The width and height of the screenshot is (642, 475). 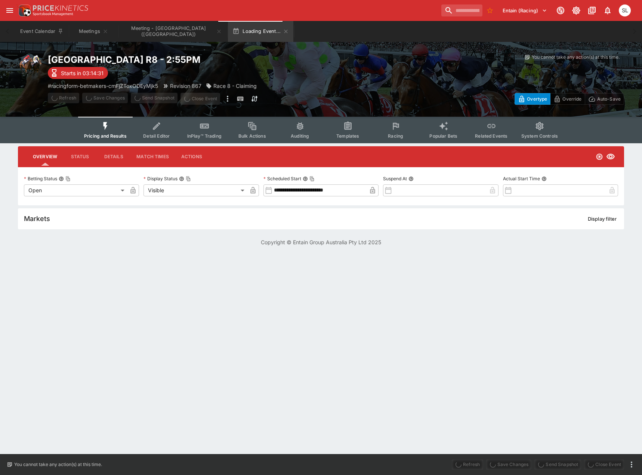 What do you see at coordinates (45, 157) in the screenshot?
I see `button: Overview` at bounding box center [45, 157].